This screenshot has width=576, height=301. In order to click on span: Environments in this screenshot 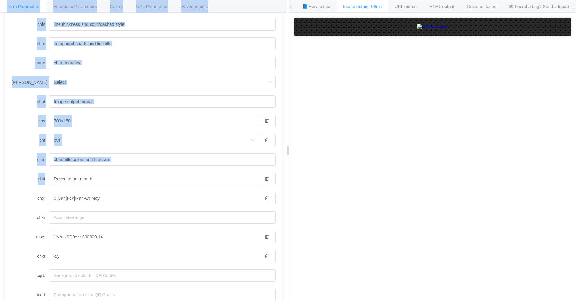, I will do `click(195, 7)`.